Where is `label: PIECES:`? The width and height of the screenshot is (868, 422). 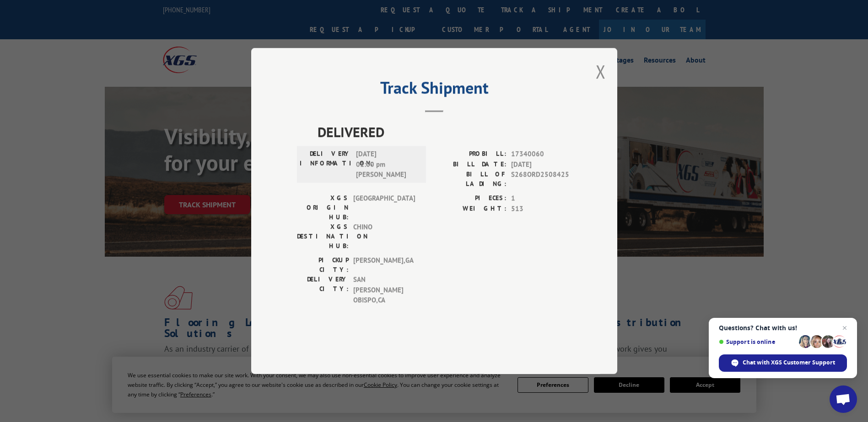 label: PIECES: is located at coordinates (471, 198).